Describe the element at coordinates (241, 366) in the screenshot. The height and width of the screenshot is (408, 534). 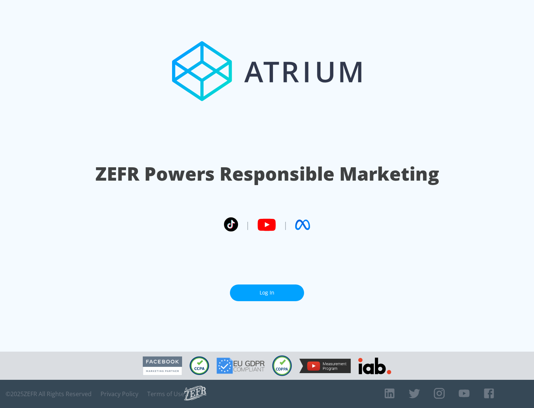
I see `img: GDPR Compliant` at that location.